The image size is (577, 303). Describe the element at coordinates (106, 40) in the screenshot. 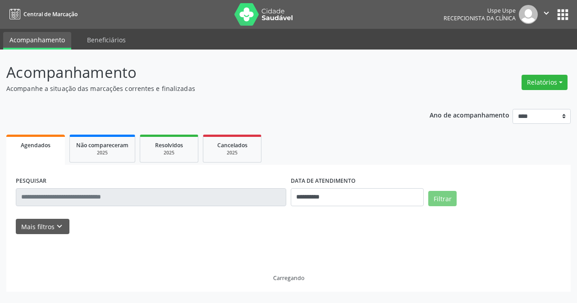

I see `a: Beneficiários` at that location.